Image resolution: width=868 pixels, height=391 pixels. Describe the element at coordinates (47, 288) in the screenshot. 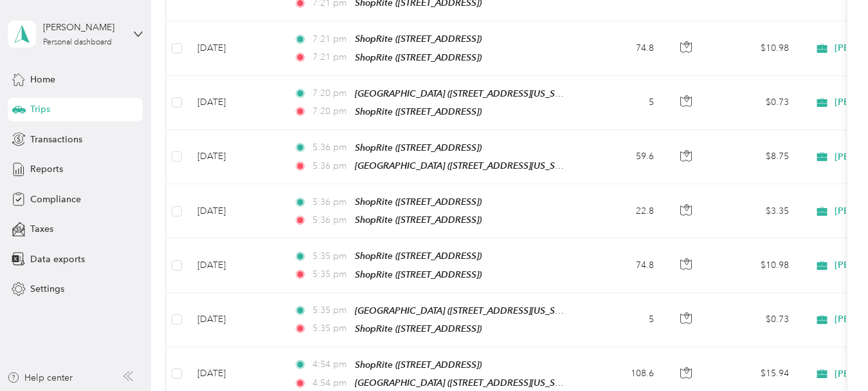

I see `span: Settings` at that location.